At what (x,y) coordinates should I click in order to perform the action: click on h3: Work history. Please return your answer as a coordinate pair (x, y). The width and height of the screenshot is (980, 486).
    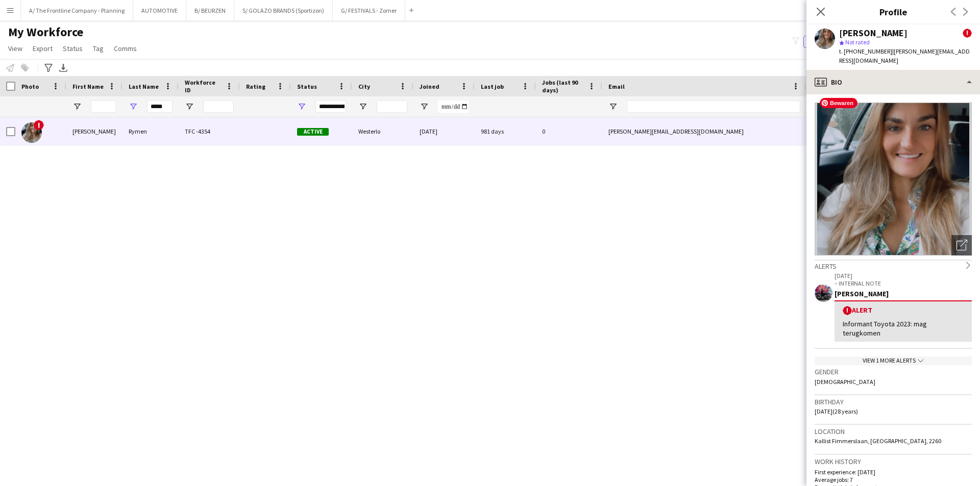
    Looking at the image, I should click on (893, 462).